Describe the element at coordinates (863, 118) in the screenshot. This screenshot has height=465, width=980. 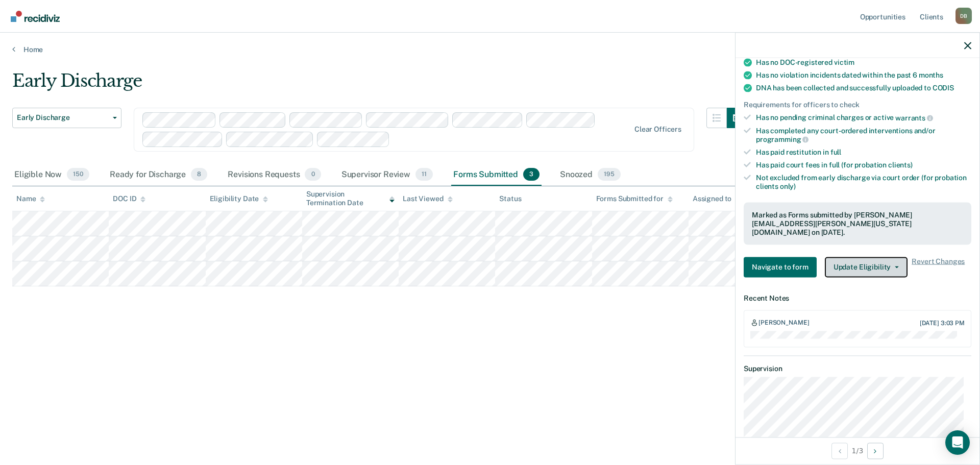
I see `div: Has no pending criminal charges or active` at that location.